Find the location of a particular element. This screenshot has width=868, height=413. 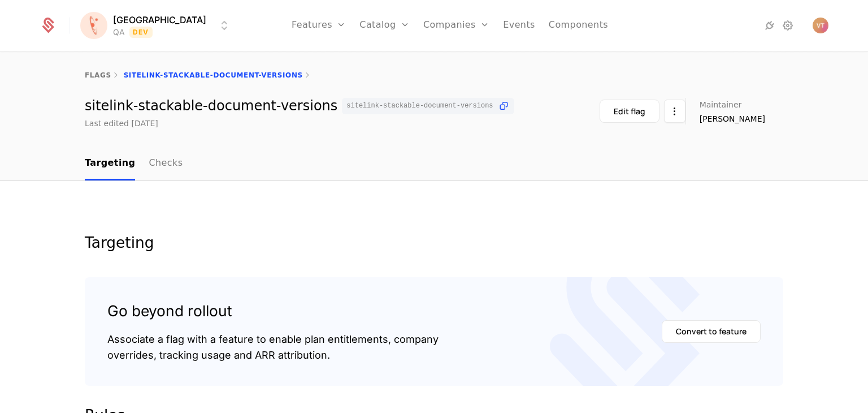

a: Targeting is located at coordinates (110, 163).